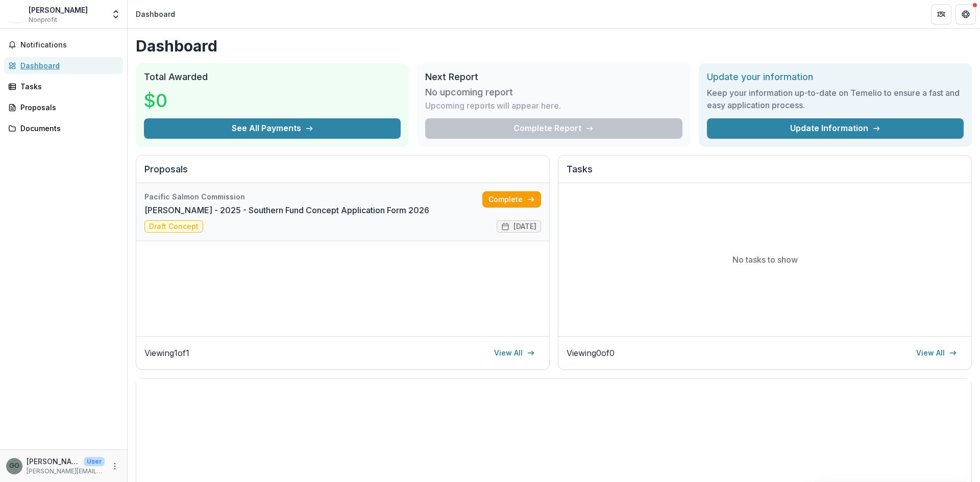  I want to click on button: See All Payments, so click(272, 128).